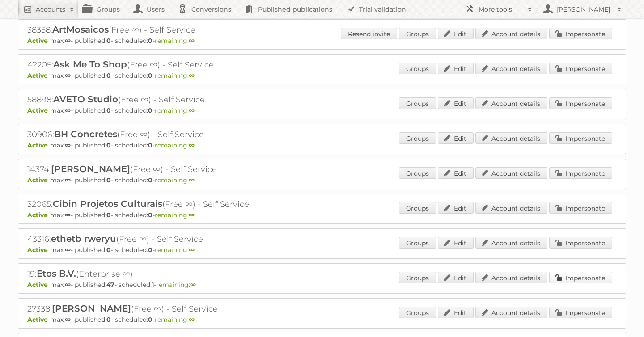 This screenshot has height=337, width=644. I want to click on span: Ask Me To Shop, so click(89, 64).